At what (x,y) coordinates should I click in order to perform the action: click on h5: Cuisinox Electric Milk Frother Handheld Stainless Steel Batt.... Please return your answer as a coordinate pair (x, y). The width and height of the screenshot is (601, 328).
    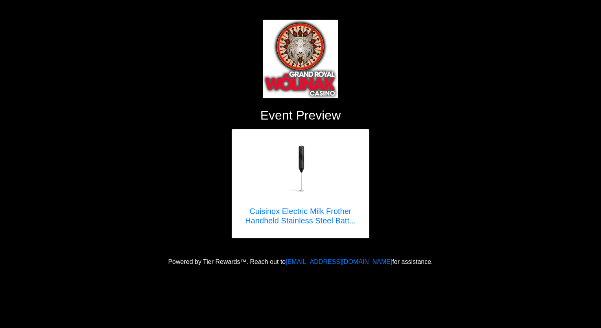
    Looking at the image, I should click on (300, 216).